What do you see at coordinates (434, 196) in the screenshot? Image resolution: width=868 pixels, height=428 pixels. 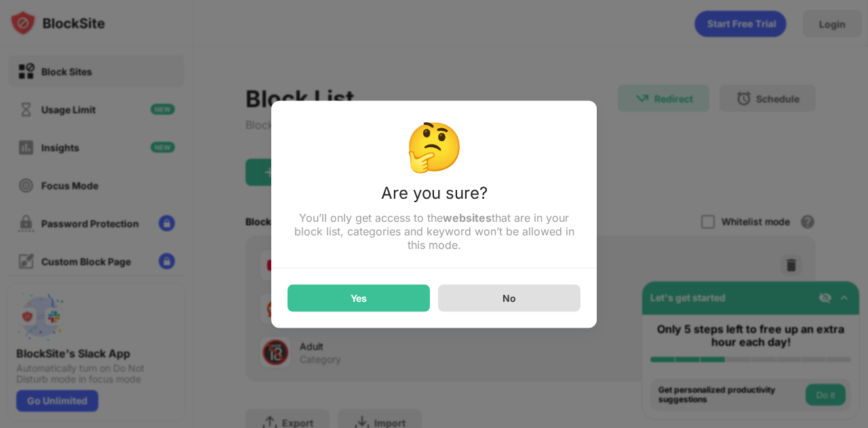 I see `div: Are you sure?` at bounding box center [434, 196].